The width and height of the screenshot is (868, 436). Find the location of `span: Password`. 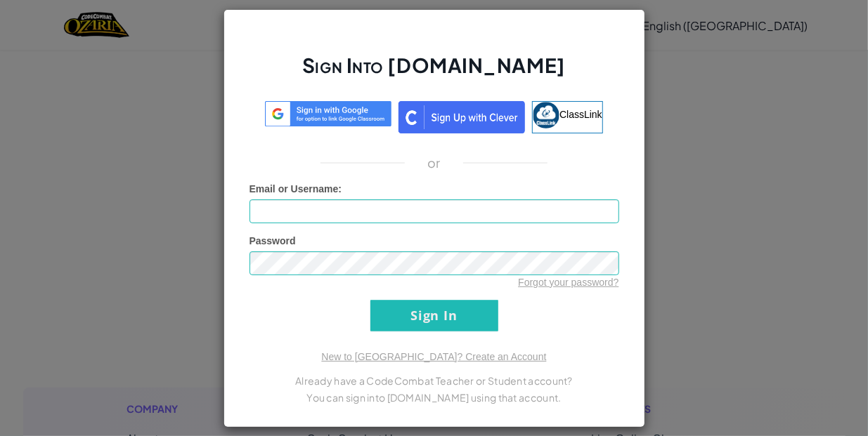

span: Password is located at coordinates (273, 241).